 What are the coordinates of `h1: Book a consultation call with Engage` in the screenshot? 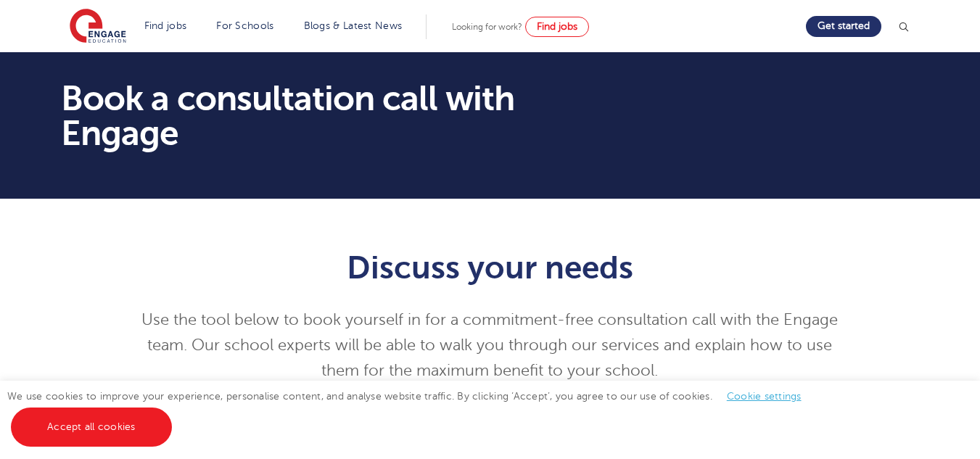 It's located at (343, 116).